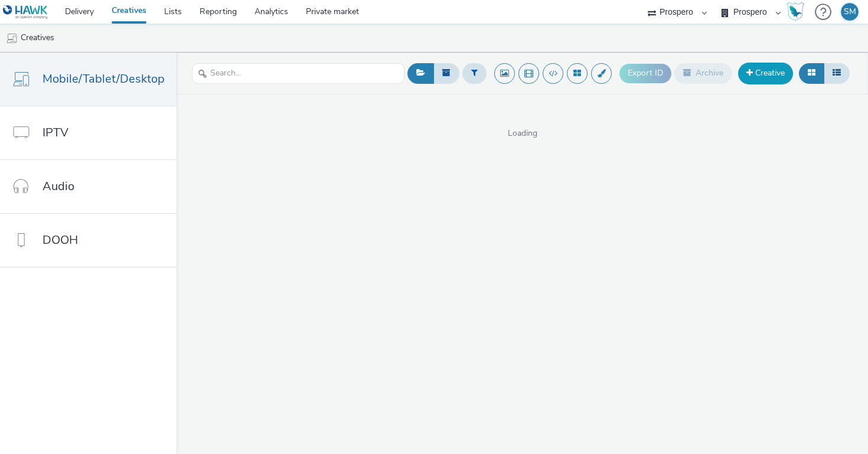 This screenshot has width=868, height=454. Describe the element at coordinates (795, 12) in the screenshot. I see `img: Hawk Academy` at that location.